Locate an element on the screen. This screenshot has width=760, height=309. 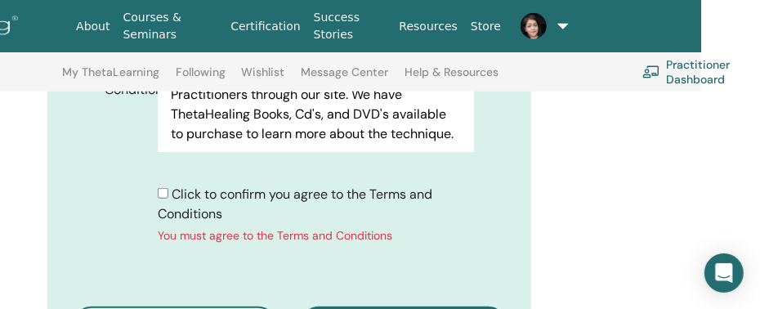
a: My ThetaLearning is located at coordinates (110, 78).